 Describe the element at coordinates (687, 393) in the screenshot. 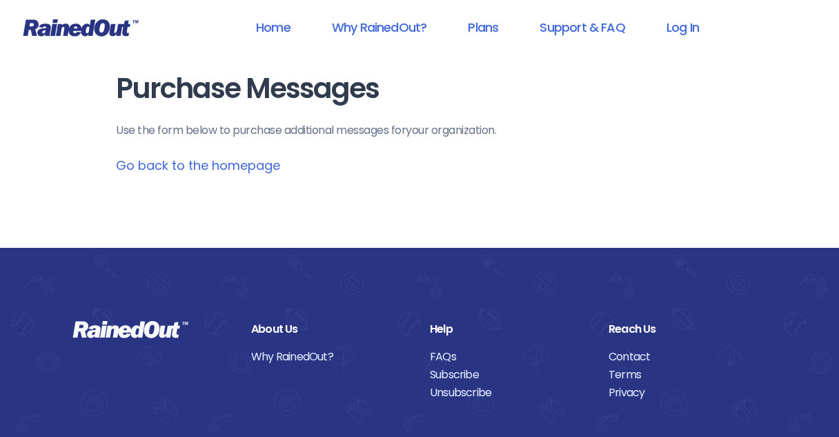

I see `a: Privacy` at that location.